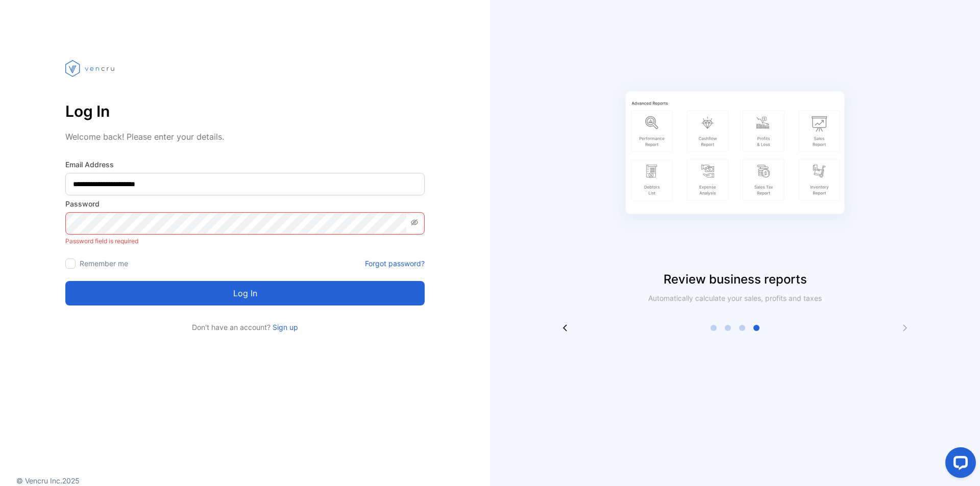 The image size is (980, 486). What do you see at coordinates (735, 298) in the screenshot?
I see `p: Automatically calculate your sales, profits and taxes` at bounding box center [735, 298].